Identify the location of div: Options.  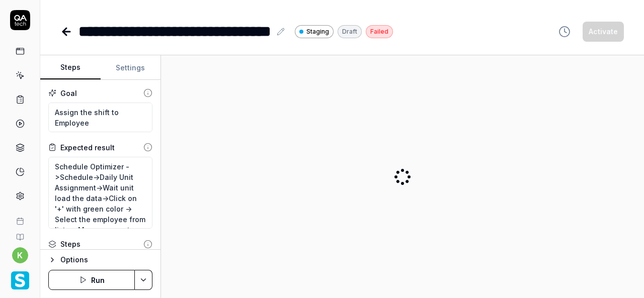
(106, 260).